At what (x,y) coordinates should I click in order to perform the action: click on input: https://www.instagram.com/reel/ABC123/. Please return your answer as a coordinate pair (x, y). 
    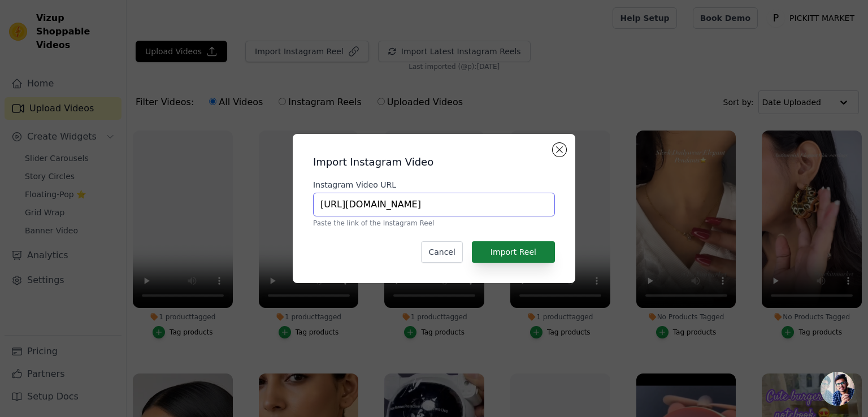
    Looking at the image, I should click on (434, 204).